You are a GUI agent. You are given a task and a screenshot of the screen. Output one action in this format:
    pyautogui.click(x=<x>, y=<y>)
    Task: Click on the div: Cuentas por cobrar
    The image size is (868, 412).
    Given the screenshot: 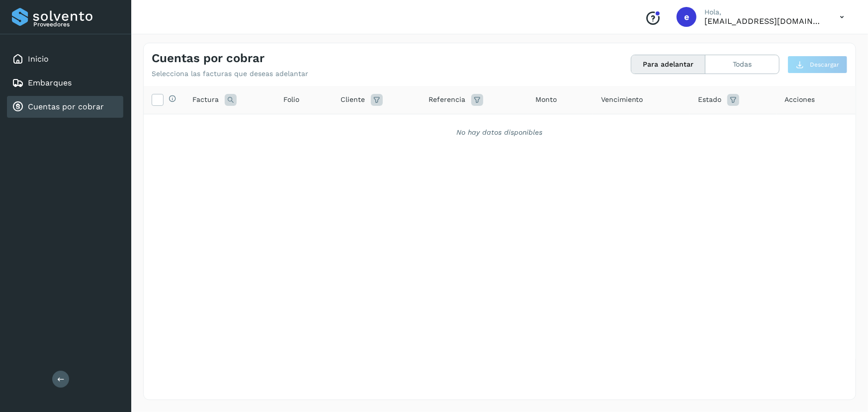 What is the action you would take?
    pyautogui.click(x=65, y=107)
    